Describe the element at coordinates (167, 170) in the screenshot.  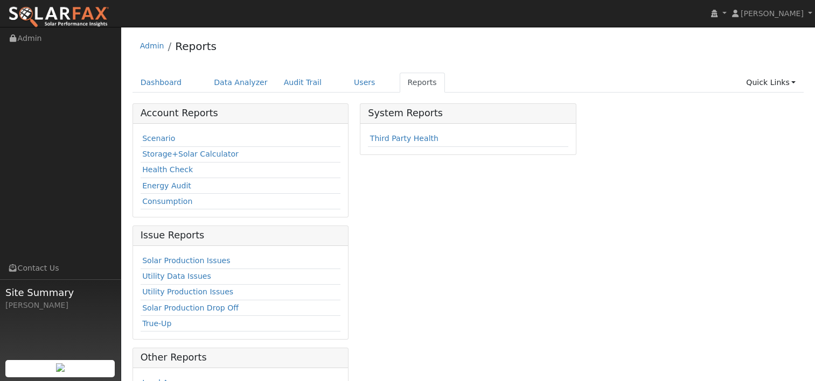
I see `a: Health Check` at that location.